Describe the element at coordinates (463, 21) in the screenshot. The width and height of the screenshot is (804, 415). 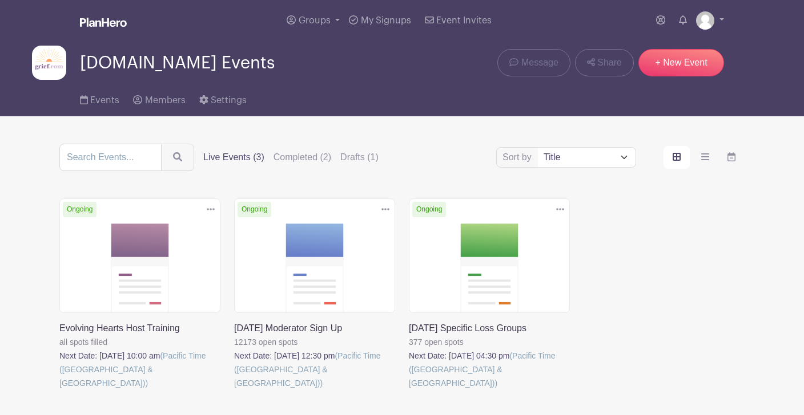
I see `span: Event Invites` at that location.